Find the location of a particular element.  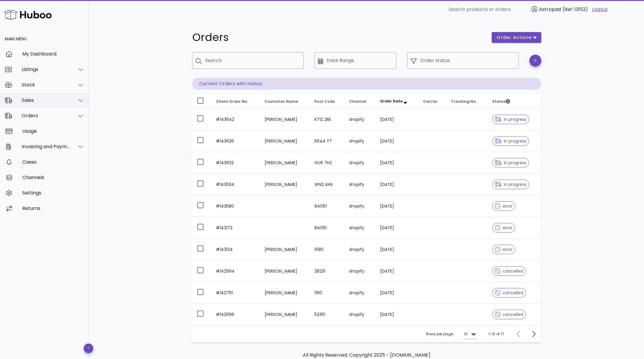

div: Listings is located at coordinates (45, 69).